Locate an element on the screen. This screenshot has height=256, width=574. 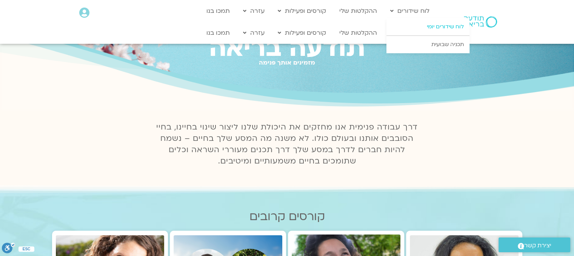
a: יצירת קשר is located at coordinates (535, 245).